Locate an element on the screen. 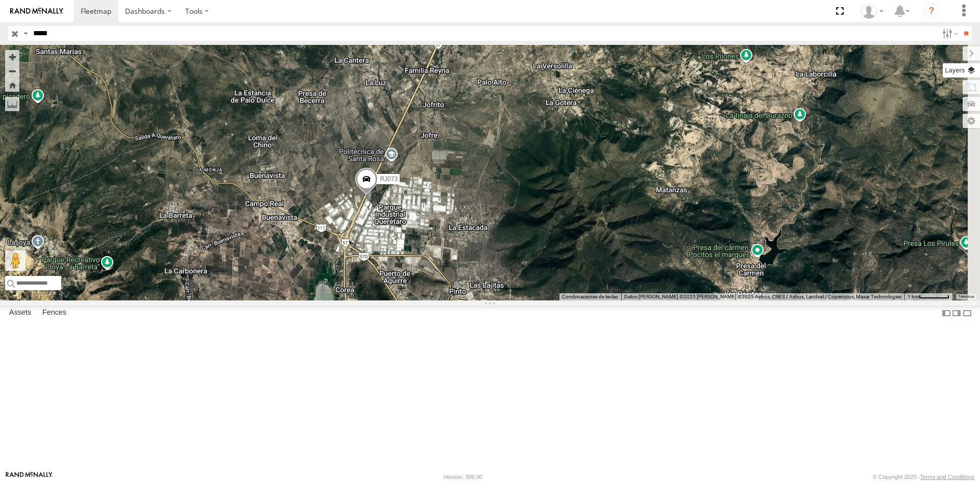  button: Zoom Home is located at coordinates (12, 85).